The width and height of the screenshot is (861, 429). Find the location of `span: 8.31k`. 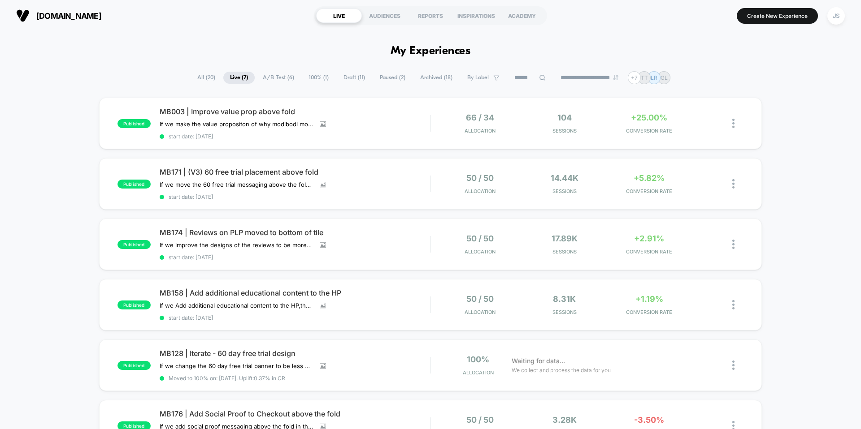

span: 8.31k is located at coordinates (564, 299).